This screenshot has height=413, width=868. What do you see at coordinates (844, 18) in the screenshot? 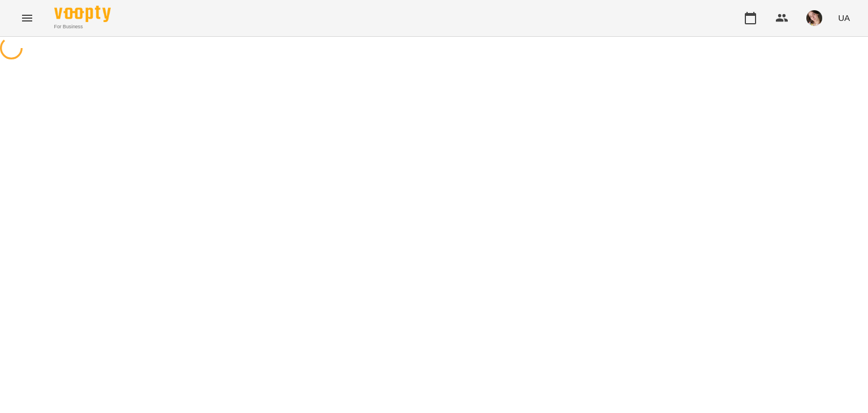
I see `span: UA` at bounding box center [844, 18].